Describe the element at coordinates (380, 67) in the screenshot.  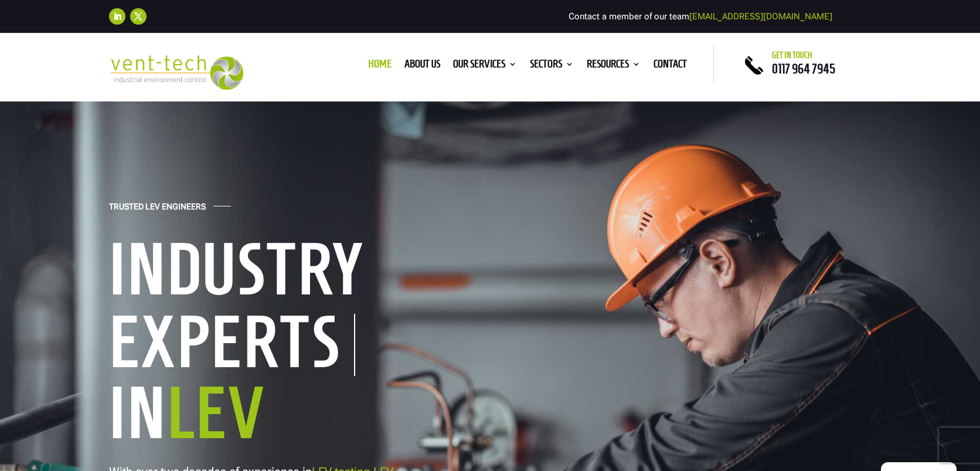
I see `a: Home` at that location.